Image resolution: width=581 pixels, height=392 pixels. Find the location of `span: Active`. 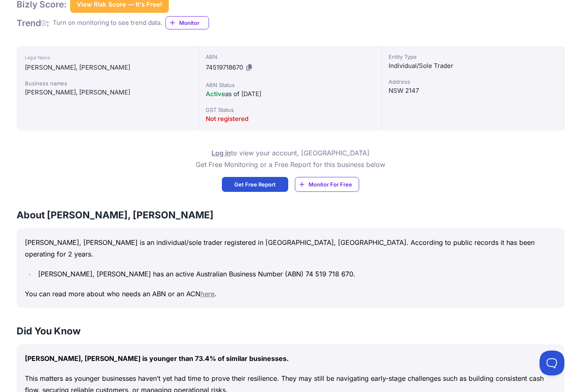

span: Active is located at coordinates (215, 94).